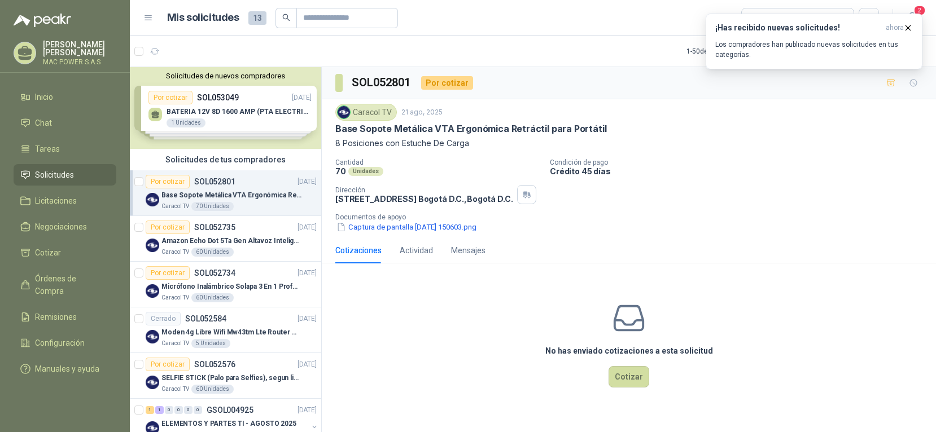 This screenshot has height=432, width=936. Describe the element at coordinates (468, 251) in the screenshot. I see `div: Mensajes` at that location.